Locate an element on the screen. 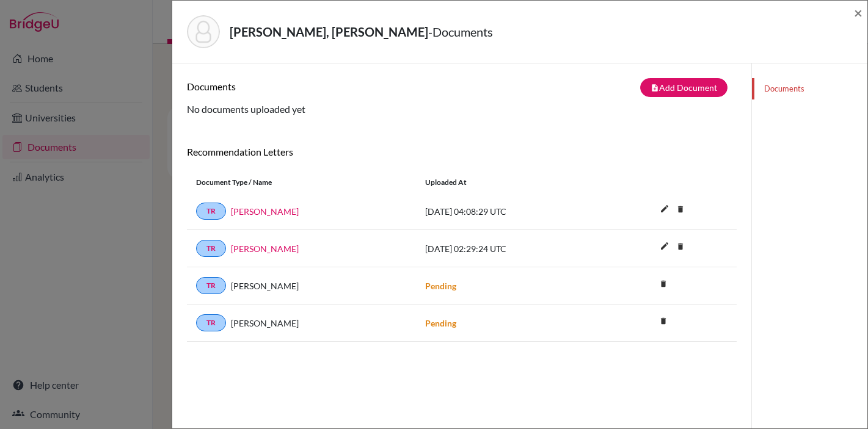  button: note_addAdd Document is located at coordinates (684, 87).